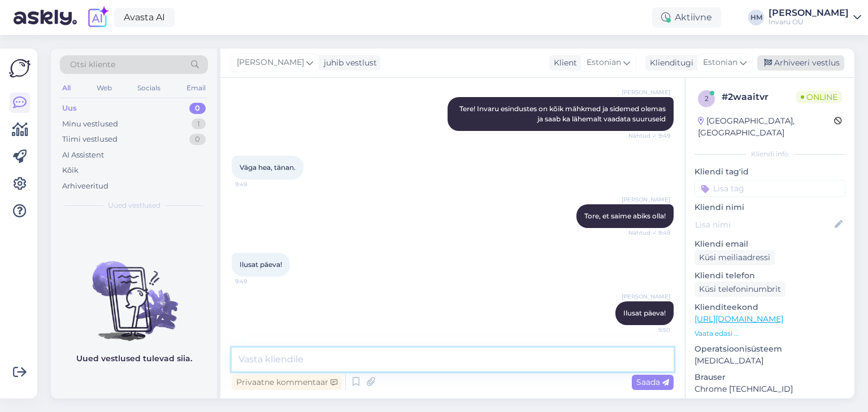 This screenshot has width=868, height=412. What do you see at coordinates (287, 382) in the screenshot?
I see `div: Privaatne kommentaar` at bounding box center [287, 382].